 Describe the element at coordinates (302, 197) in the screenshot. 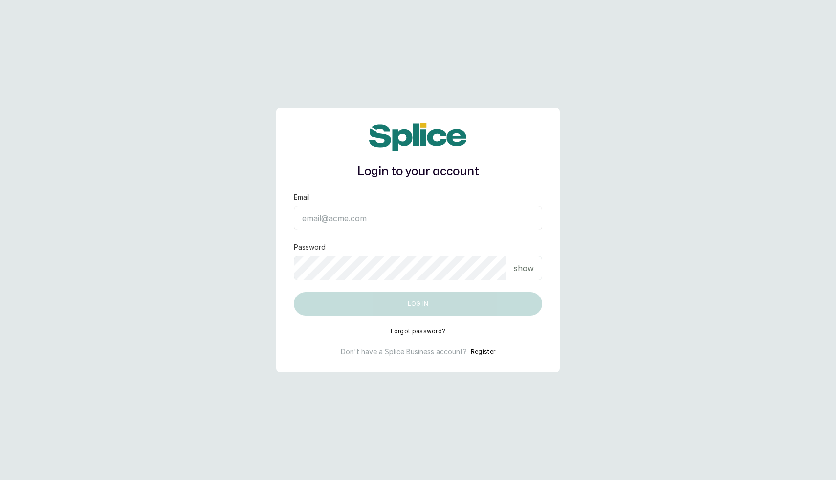

I see `label: Email` at that location.